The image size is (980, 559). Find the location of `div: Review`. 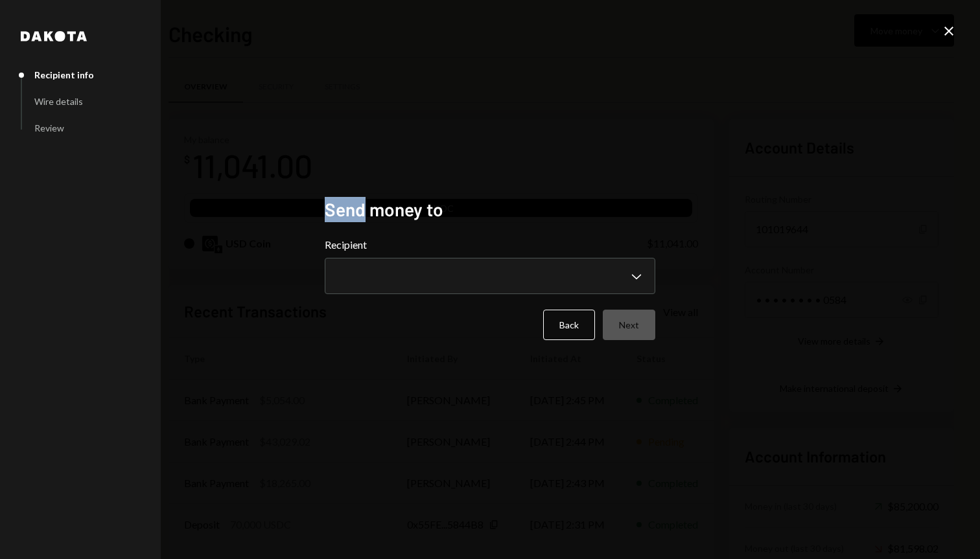

div: Review is located at coordinates (49, 128).